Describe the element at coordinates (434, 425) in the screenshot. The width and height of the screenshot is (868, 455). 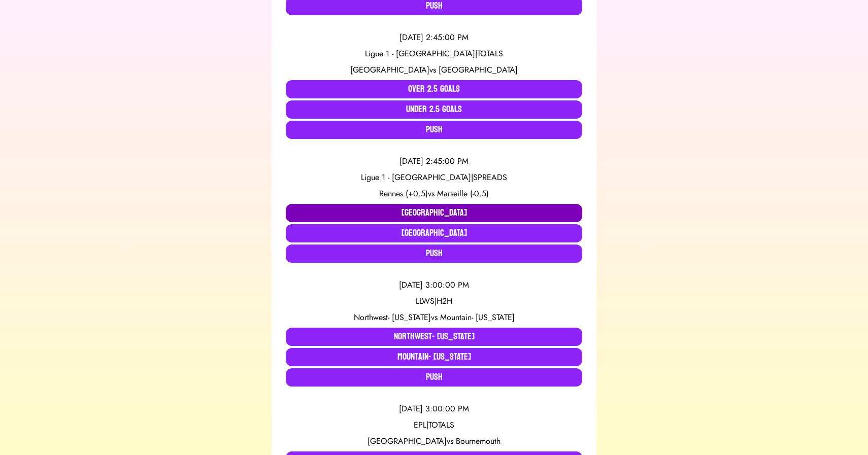
I see `div: EPL | TOTALS` at that location.